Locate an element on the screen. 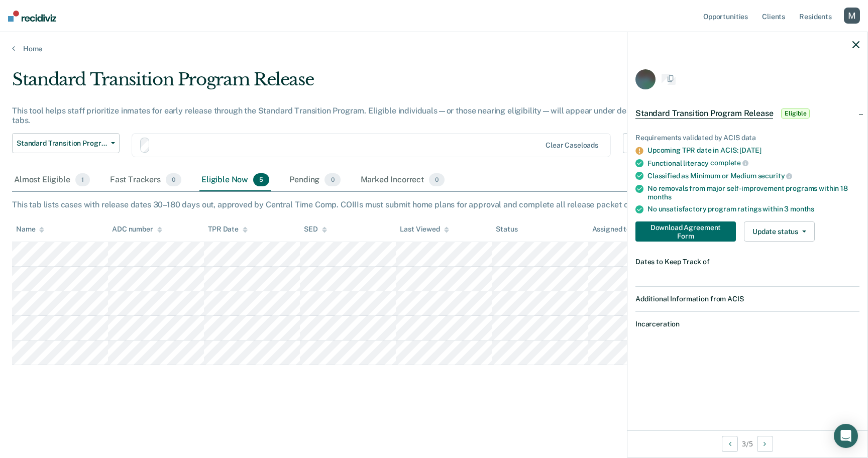  div: Assigned to is located at coordinates (616, 229).